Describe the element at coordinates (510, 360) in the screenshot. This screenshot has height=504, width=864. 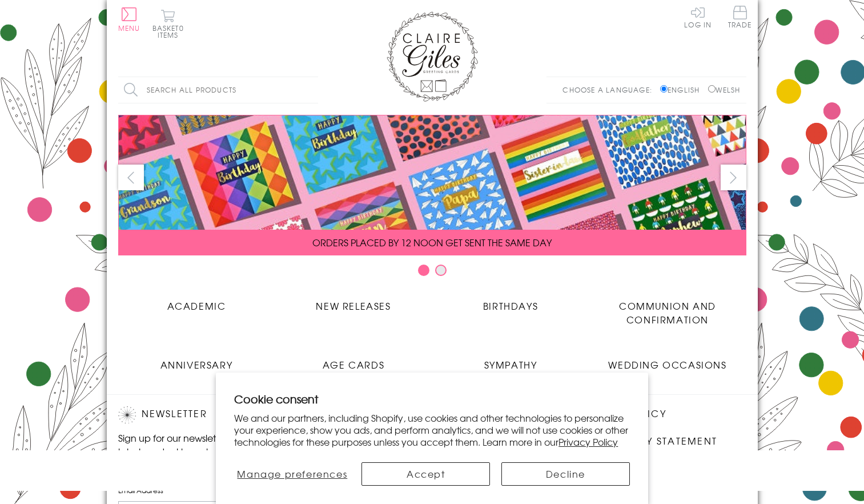
I see `a: Sympathy` at that location.